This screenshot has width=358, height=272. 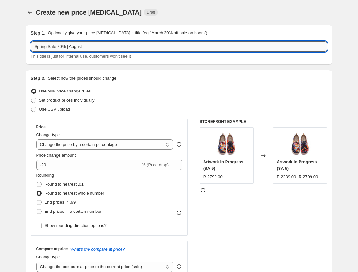 What do you see at coordinates (38, 78) in the screenshot?
I see `h2: Step 2.` at bounding box center [38, 78].